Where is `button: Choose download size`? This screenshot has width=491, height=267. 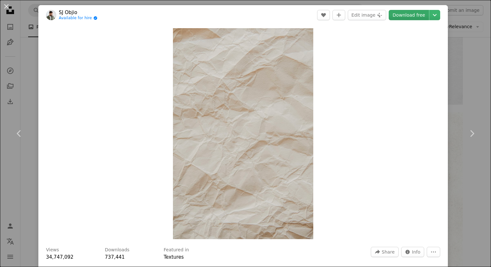 button: Choose download size is located at coordinates (435, 15).